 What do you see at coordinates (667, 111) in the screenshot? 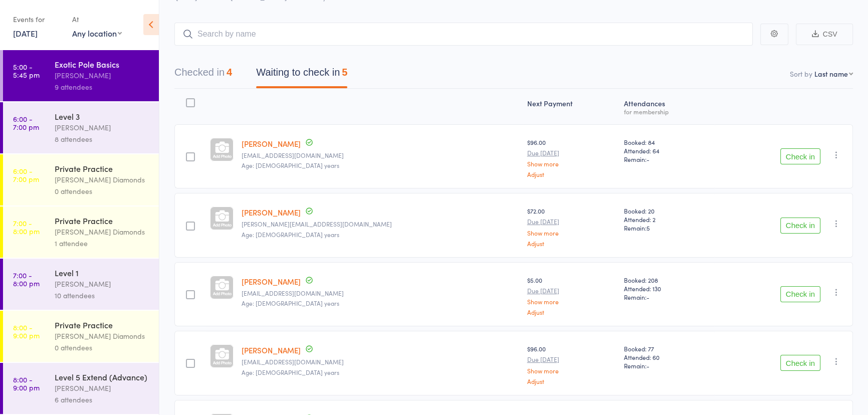
I see `div: for membership` at bounding box center [667, 111].